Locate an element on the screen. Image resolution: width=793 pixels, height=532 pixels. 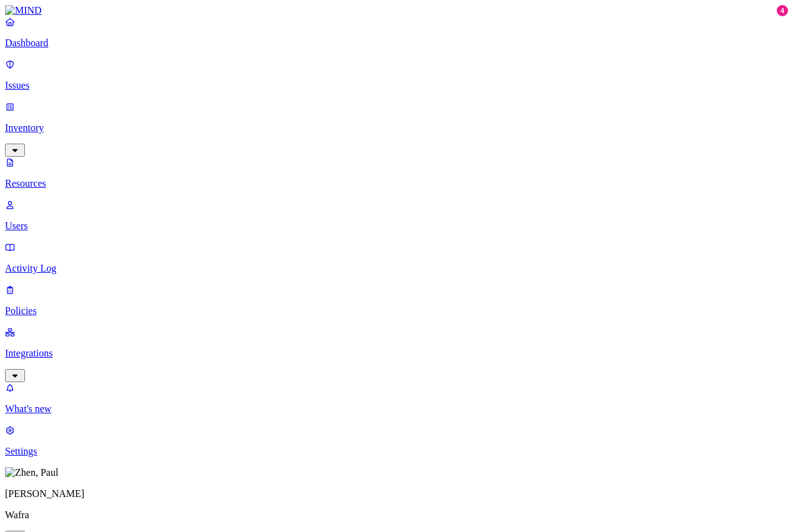
p: Users is located at coordinates (396, 226).